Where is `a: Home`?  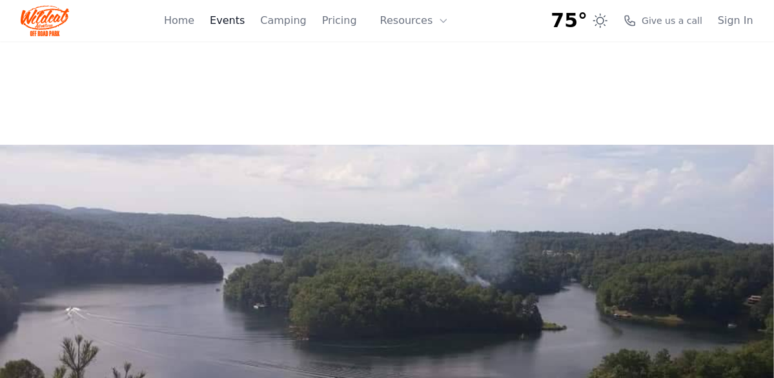 a: Home is located at coordinates (179, 21).